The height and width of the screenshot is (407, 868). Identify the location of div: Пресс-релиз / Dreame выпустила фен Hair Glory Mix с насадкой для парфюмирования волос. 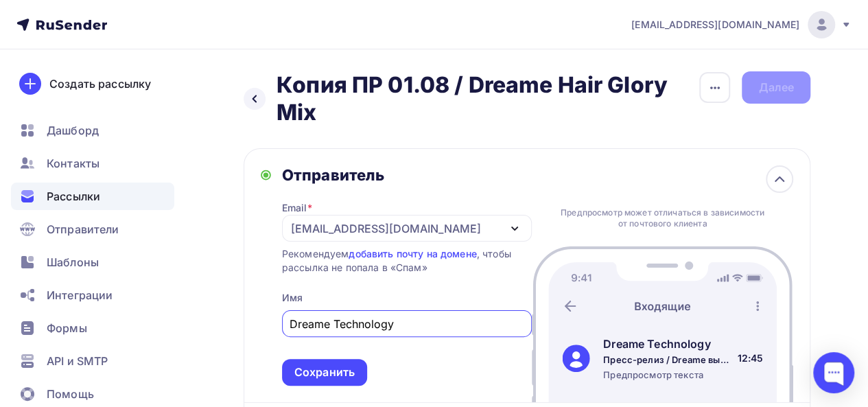
(668, 360).